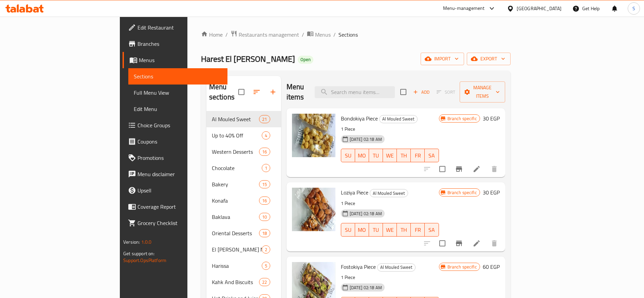 The image size is (644, 298). What do you see at coordinates (180, 190) in the screenshot?
I see `span: Upsell` at bounding box center [180, 190].